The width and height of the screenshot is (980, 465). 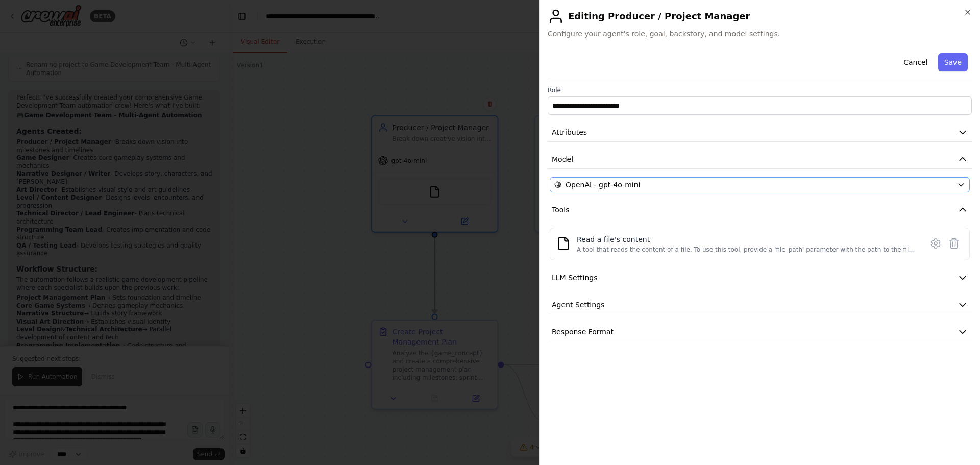 What do you see at coordinates (953, 244) in the screenshot?
I see `button: Delete tool` at bounding box center [953, 244].